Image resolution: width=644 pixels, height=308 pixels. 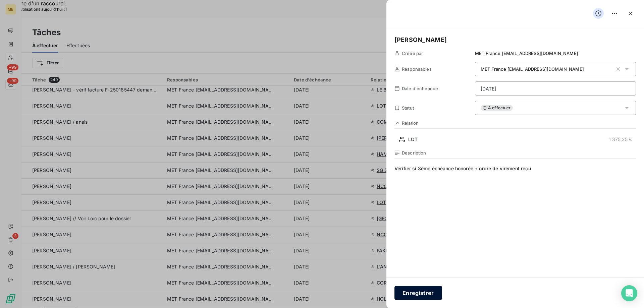 What do you see at coordinates (497, 108) in the screenshot?
I see `span: À effectuer` at bounding box center [497, 108].